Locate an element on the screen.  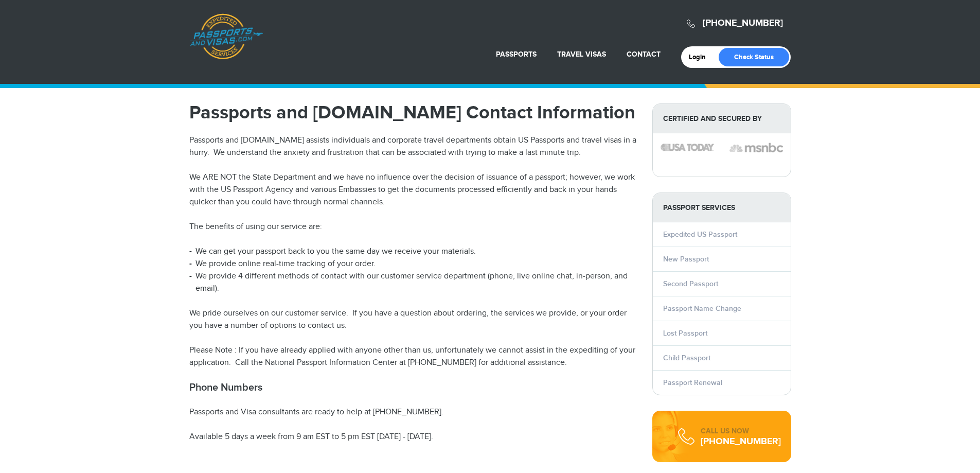
p: The benefits of using our service are: is located at coordinates (413, 227).